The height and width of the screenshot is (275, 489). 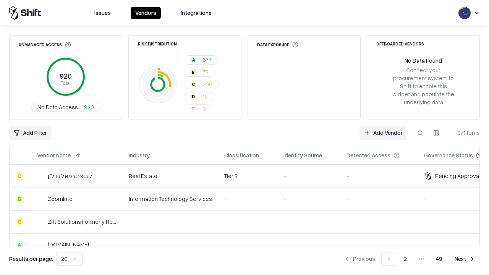 What do you see at coordinates (41, 245) in the screenshot?
I see `img: zieglergroup.com` at bounding box center [41, 245].